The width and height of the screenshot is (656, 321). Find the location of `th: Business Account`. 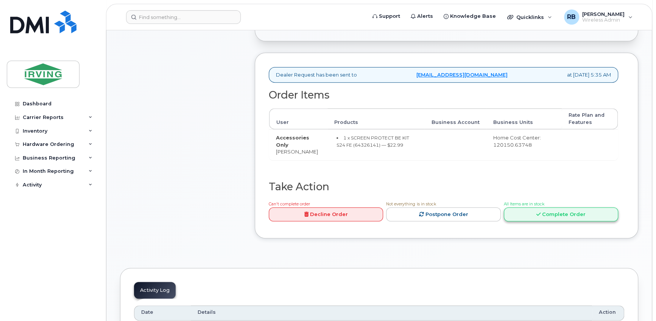

th: Business Account is located at coordinates (455, 118).